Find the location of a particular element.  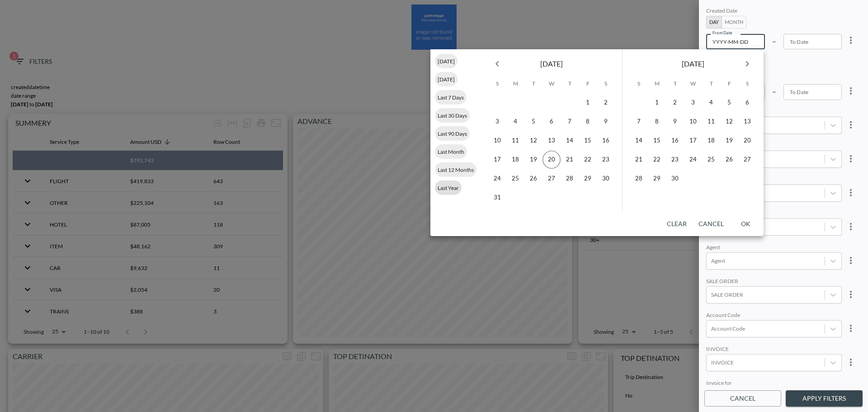

button: 26 is located at coordinates (729, 160).